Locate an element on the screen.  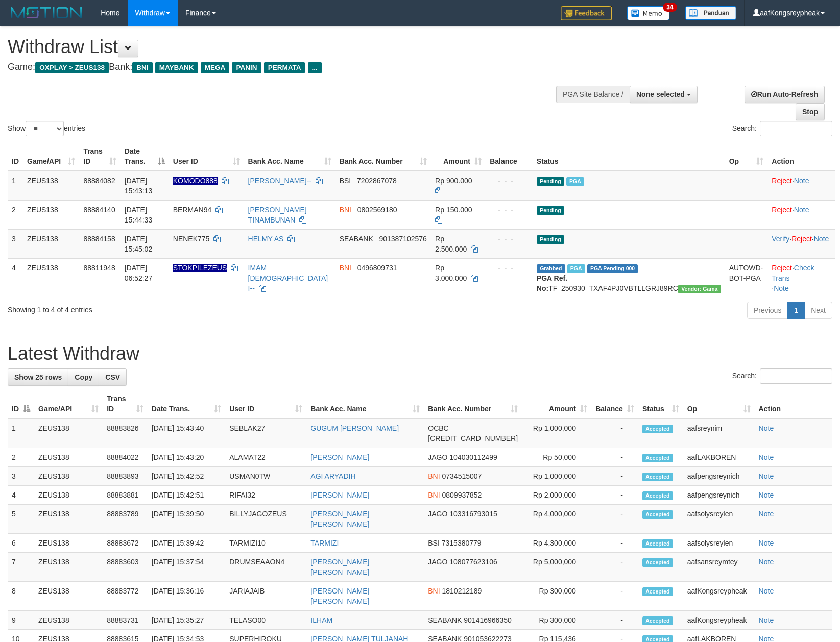
td: 4 is located at coordinates (16, 278).